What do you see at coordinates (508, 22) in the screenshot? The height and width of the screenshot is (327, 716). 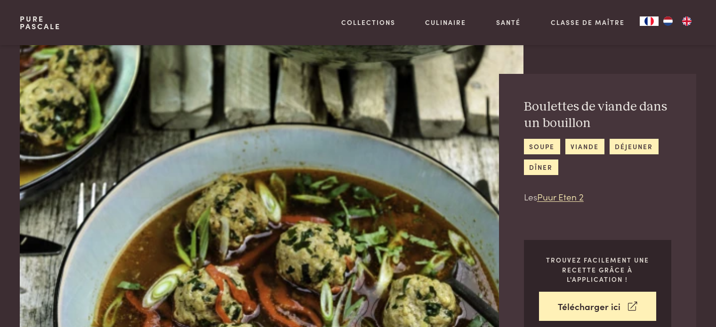 I see `a: Santé` at bounding box center [508, 22].